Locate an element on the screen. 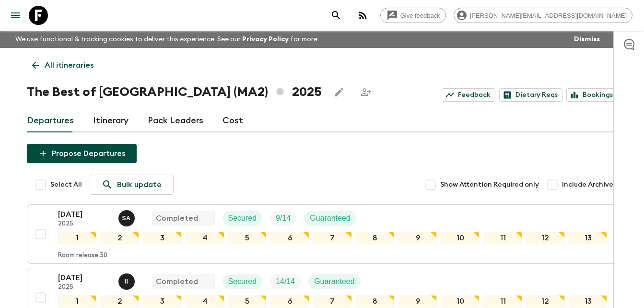  span: Samir Achahri is located at coordinates (127, 217).